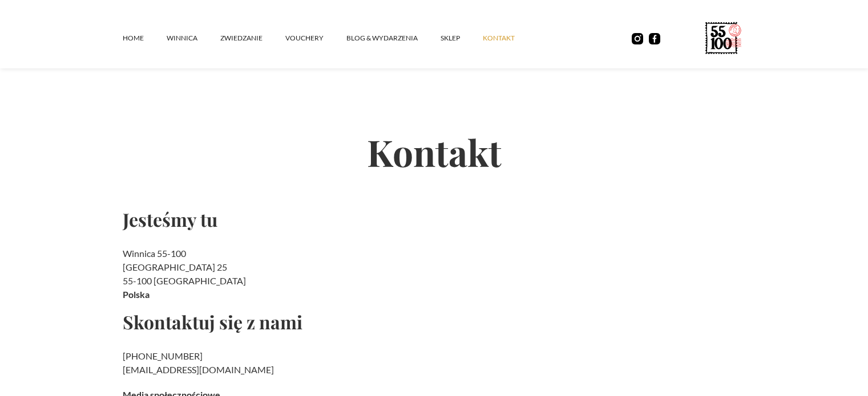 The width and height of the screenshot is (868, 396). I want to click on a: kontakt, so click(510, 38).